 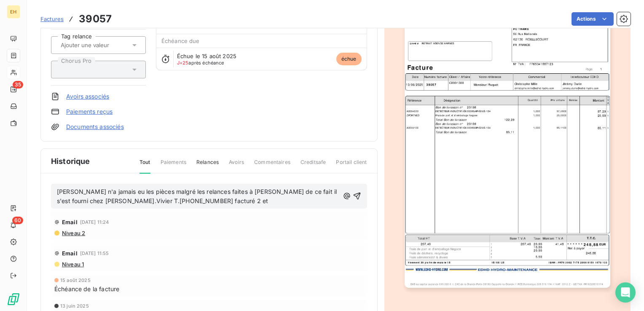 I want to click on span: Échéance due, so click(x=180, y=41).